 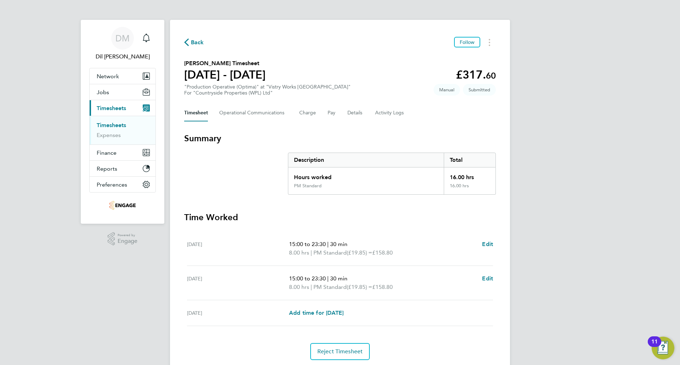 I want to click on button: Finance, so click(x=123, y=153).